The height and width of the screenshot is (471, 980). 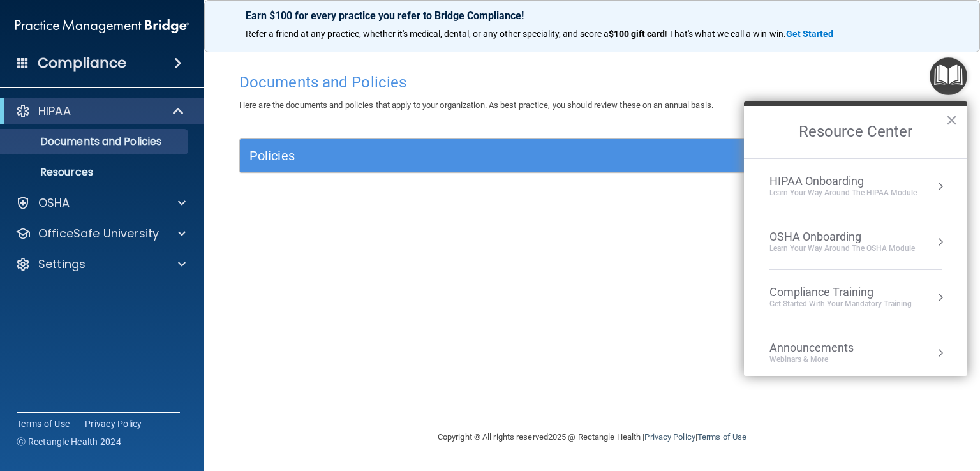 What do you see at coordinates (952, 120) in the screenshot?
I see `button: Close` at bounding box center [952, 120].